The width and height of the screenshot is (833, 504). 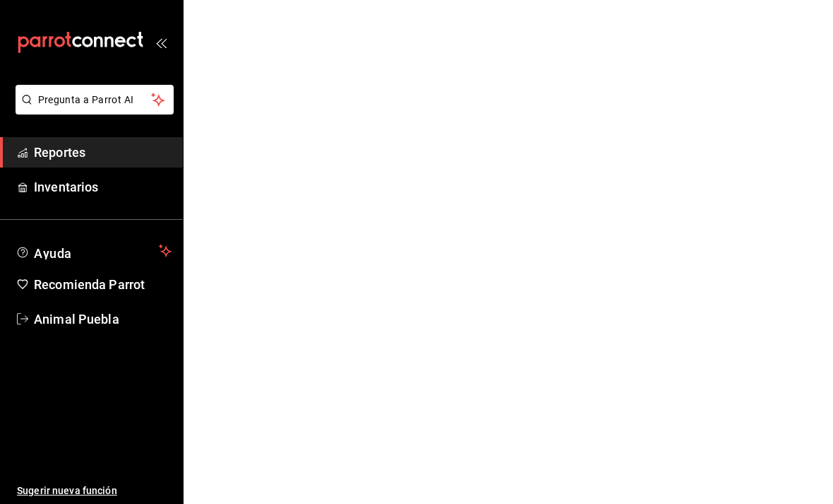 What do you see at coordinates (103, 151) in the screenshot?
I see `span: Reportes` at bounding box center [103, 151].